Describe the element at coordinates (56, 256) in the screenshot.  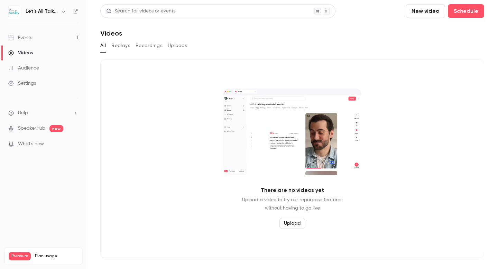
I see `span: Plan usage` at that location.